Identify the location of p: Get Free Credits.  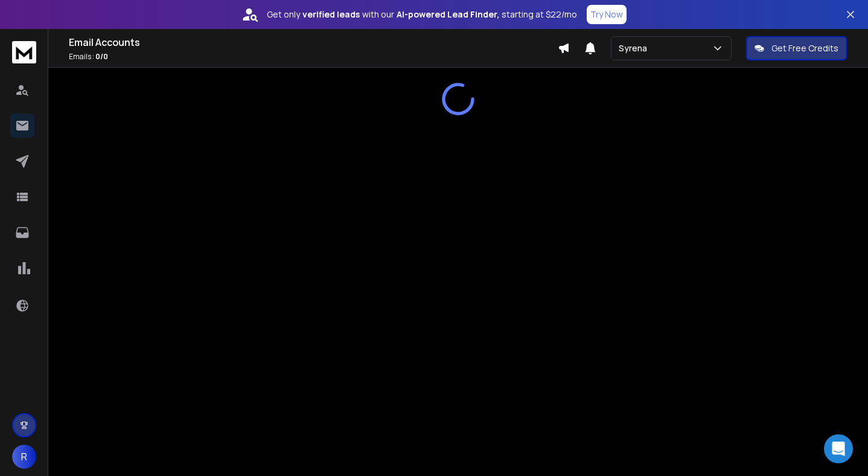
(805, 49).